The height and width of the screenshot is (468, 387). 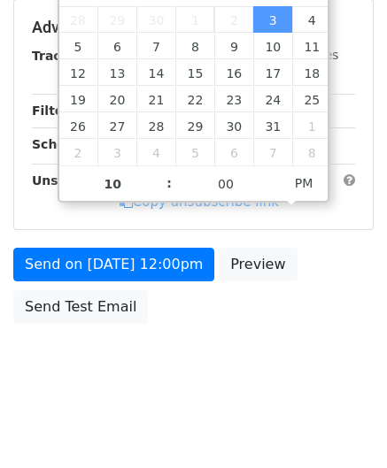 What do you see at coordinates (234, 126) in the screenshot?
I see `span: October 30, 2025` at bounding box center [234, 126].